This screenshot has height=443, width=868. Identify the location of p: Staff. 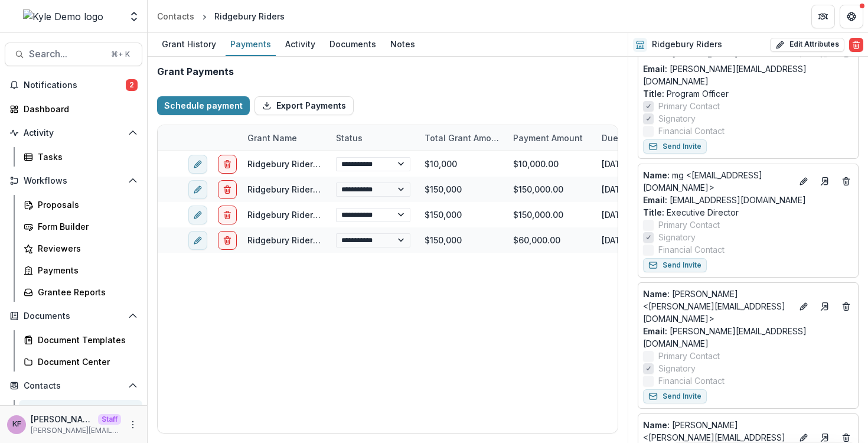
(109, 419).